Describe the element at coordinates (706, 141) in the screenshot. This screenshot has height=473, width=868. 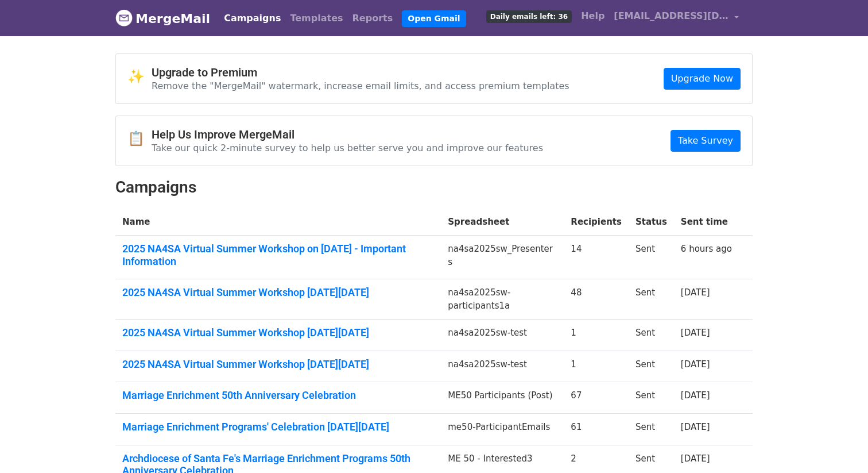
I see `a: Take Survey` at that location.